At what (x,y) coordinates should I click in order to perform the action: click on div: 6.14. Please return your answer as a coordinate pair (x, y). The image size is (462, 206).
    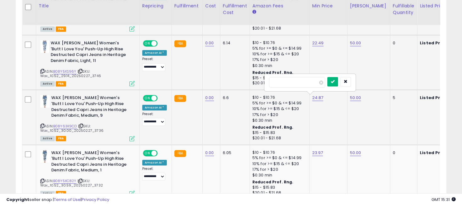
    Looking at the image, I should click on (234, 43).